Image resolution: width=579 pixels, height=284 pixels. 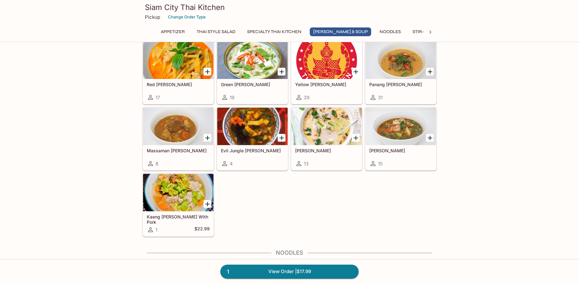 I want to click on h5: $22.99, so click(x=202, y=229).